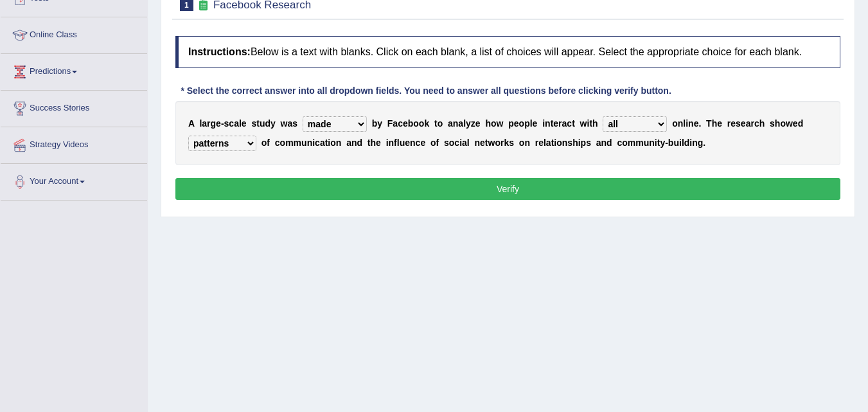 This screenshot has width=868, height=412. Describe the element at coordinates (74, 180) in the screenshot. I see `a: Your Account` at that location.